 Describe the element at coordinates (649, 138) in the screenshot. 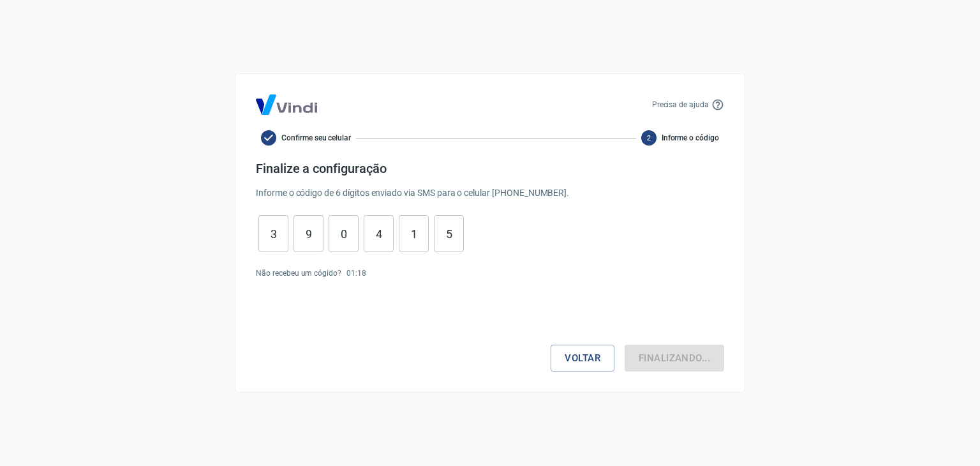

I see `text: 2` at that location.